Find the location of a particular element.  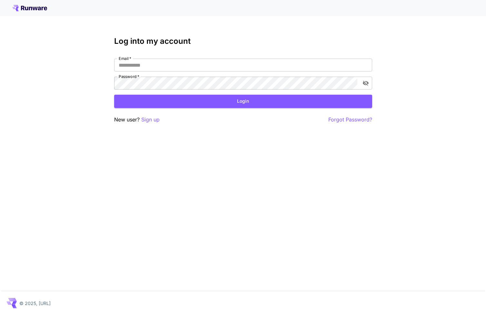

button: Sign up is located at coordinates (150, 120).